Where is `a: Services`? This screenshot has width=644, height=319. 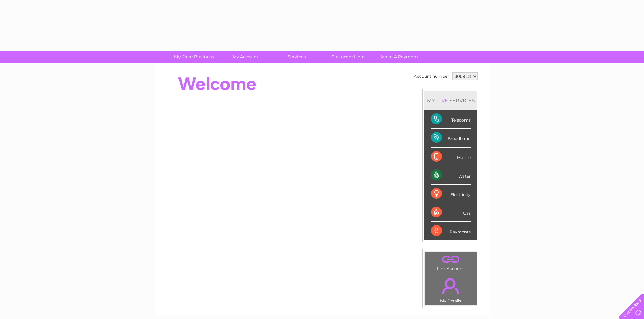
a: Services is located at coordinates (296, 57).